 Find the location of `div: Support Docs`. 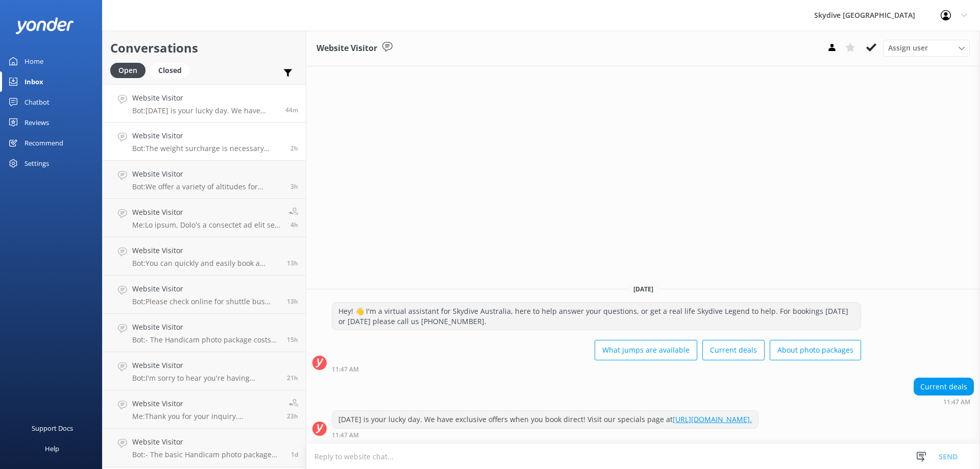

div: Support Docs is located at coordinates (52, 428).